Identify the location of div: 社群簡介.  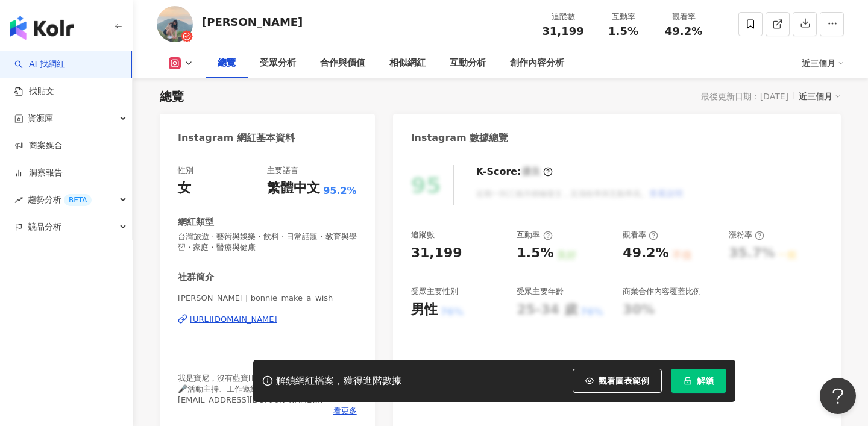
(196, 277).